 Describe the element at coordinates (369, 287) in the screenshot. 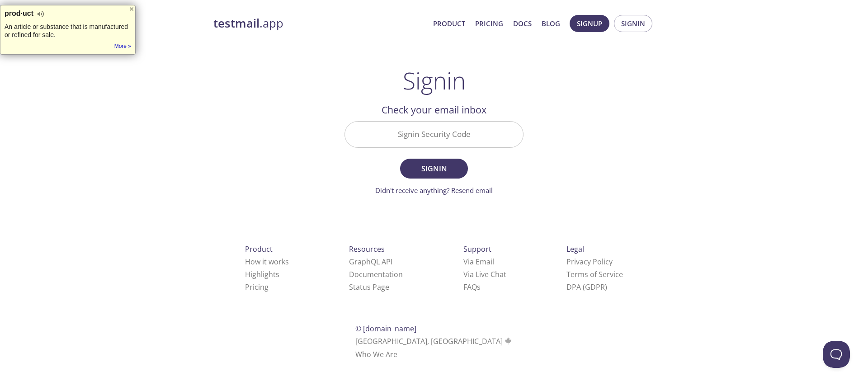

I see `a: Status Page` at that location.